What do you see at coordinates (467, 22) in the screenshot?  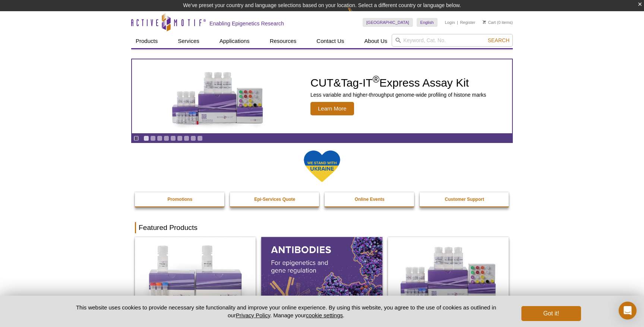 I see `a: Register` at bounding box center [467, 22].